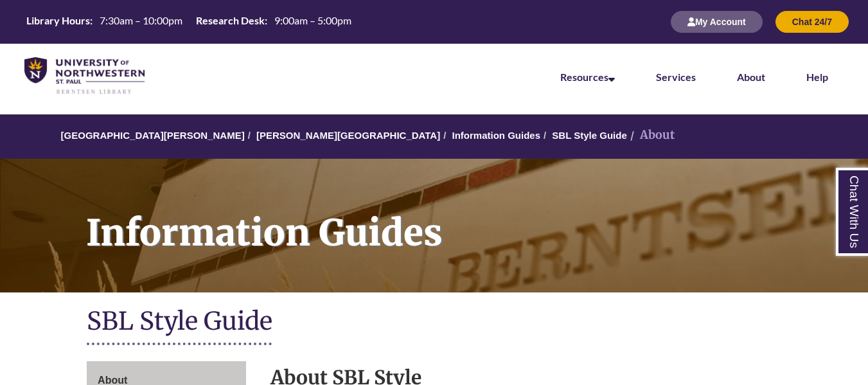 The height and width of the screenshot is (385, 868). Describe the element at coordinates (587, 77) in the screenshot. I see `a: Resources` at that location.